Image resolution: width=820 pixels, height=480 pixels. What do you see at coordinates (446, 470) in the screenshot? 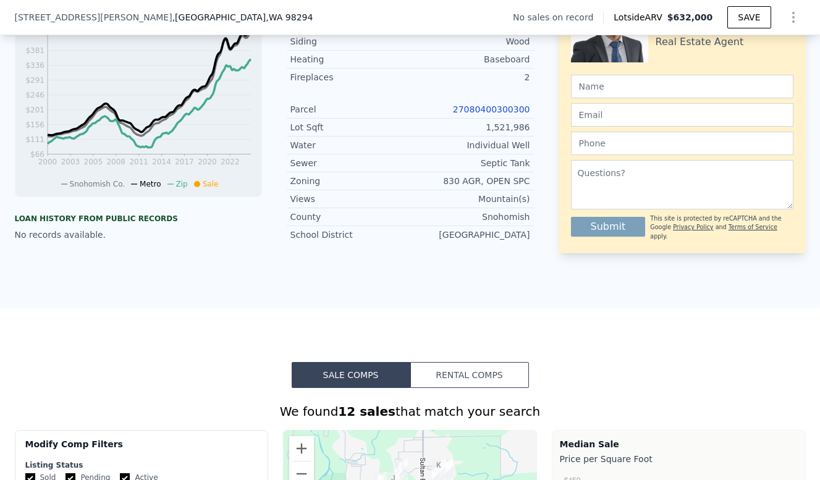
I see `div: 32824 Marguerite Ln` at bounding box center [446, 470].